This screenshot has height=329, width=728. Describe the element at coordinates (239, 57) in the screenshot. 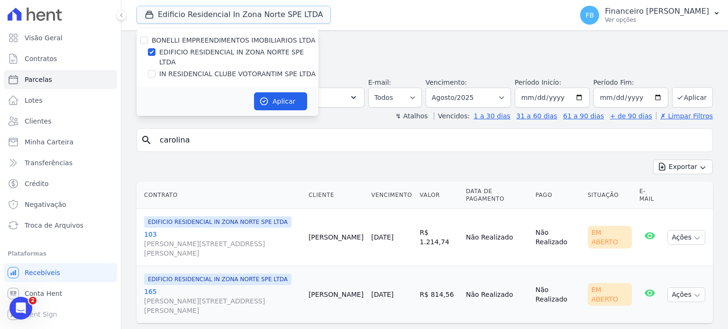

I see `label: EDIFICIO RESIDENCIAL IN ZONA NORTE SPE LTDA` at that location.